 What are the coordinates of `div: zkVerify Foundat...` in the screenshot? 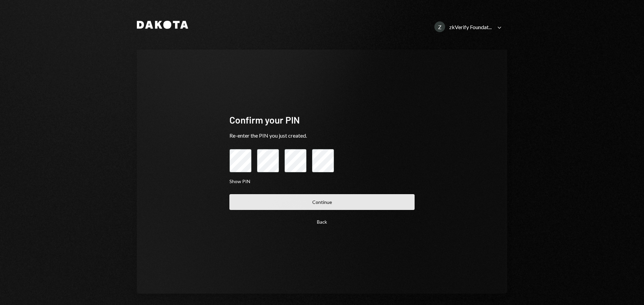 It's located at (470, 27).